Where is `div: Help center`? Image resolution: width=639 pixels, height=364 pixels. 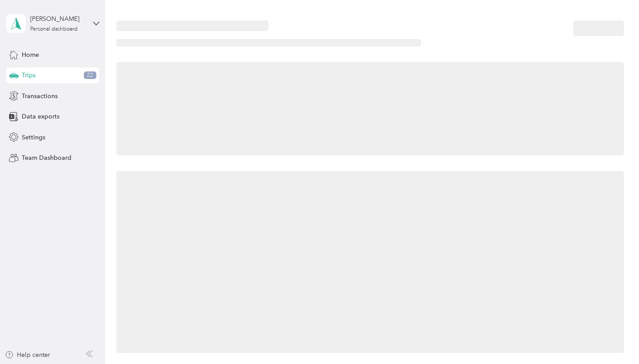
div: Help center is located at coordinates (27, 355).